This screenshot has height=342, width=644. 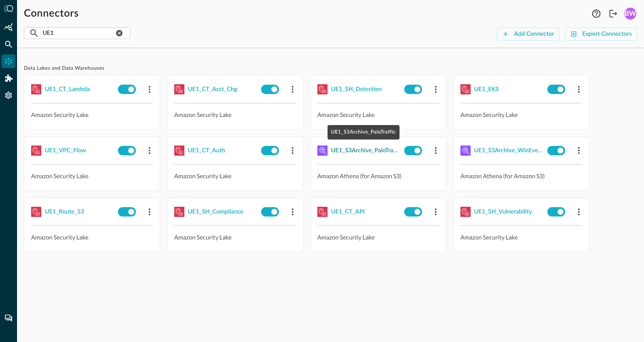 What do you see at coordinates (212, 89) in the screenshot?
I see `div: UE1_CT_Acct_Chg` at bounding box center [212, 89].